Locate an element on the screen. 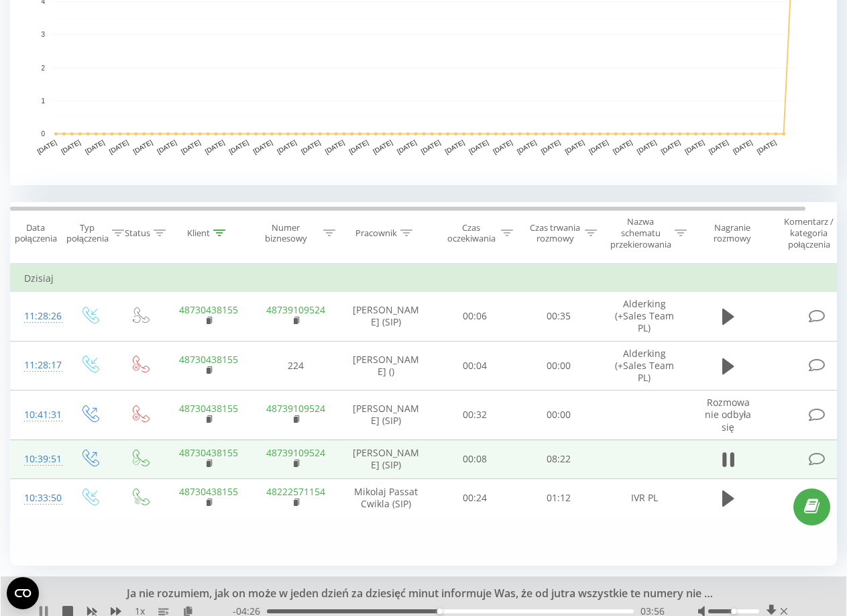 Image resolution: width=847 pixels, height=616 pixels. td: 00:35 is located at coordinates (559, 316).